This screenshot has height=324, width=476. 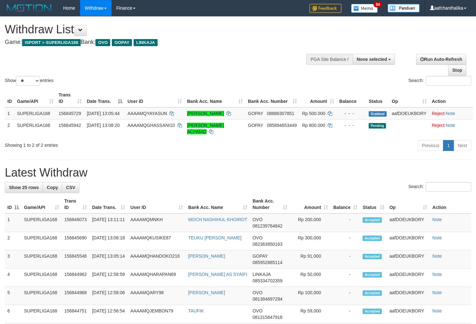 What do you see at coordinates (215, 98) in the screenshot?
I see `th: Bank Acc. Name: activate to sort column ascending` at bounding box center [215, 98].